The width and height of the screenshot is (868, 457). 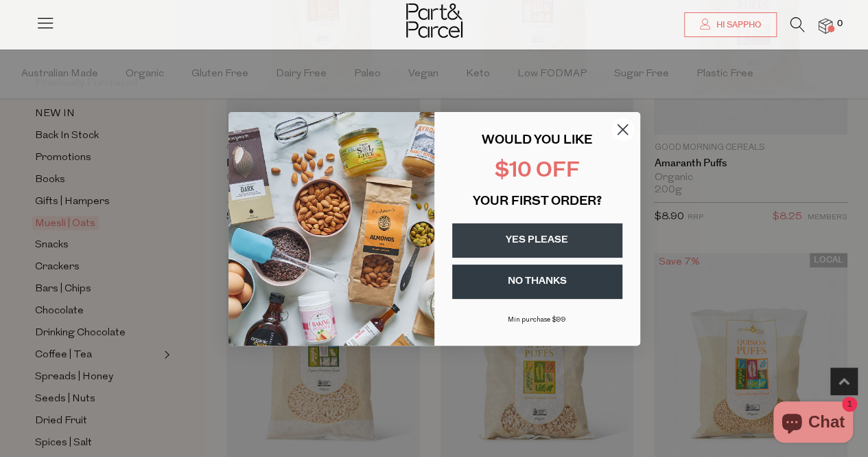 What do you see at coordinates (840, 24) in the screenshot?
I see `span: 0` at bounding box center [840, 24].